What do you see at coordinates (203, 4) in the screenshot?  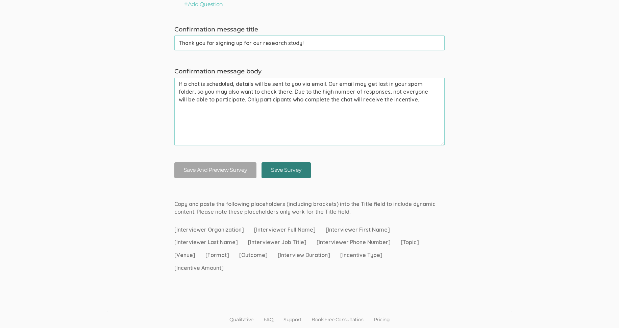 I see `button: Add Question` at bounding box center [203, 4].